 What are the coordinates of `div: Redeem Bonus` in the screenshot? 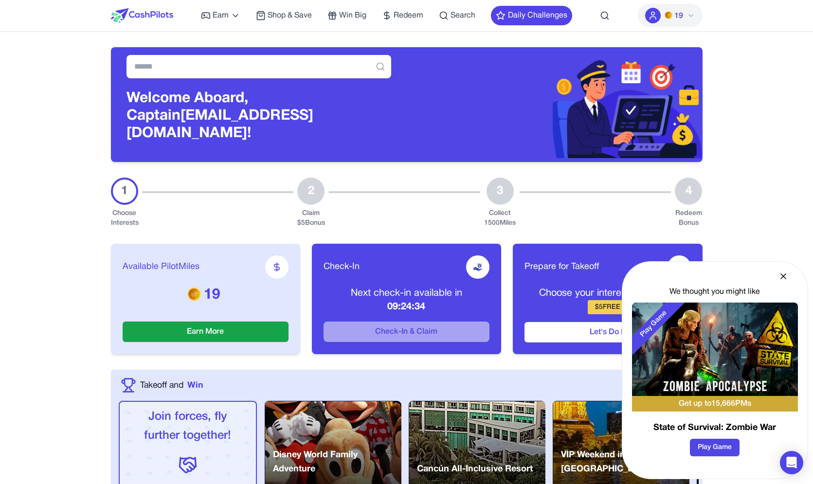 It's located at (689, 219).